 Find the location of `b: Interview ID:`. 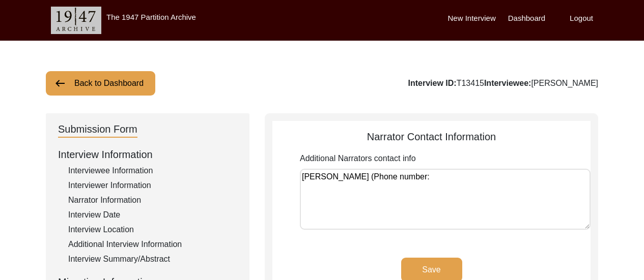

b: Interview ID: is located at coordinates (432, 83).